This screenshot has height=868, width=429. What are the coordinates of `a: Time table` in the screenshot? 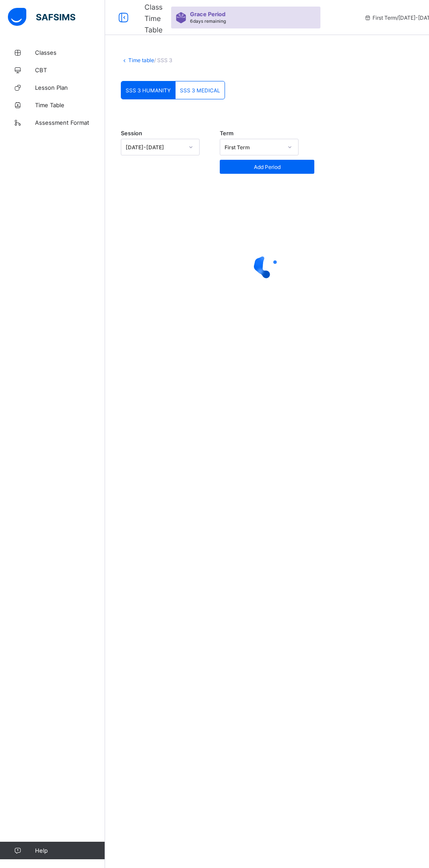 It's located at (141, 60).